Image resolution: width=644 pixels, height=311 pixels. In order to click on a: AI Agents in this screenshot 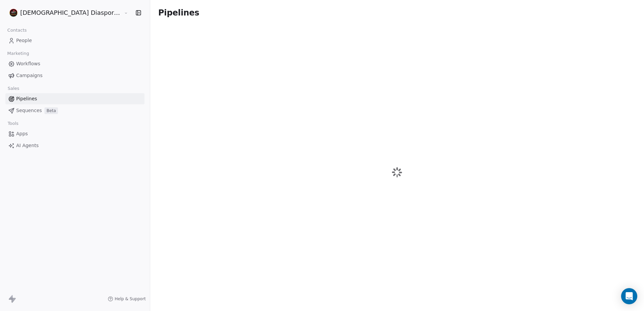, I will do `click(75, 145)`.